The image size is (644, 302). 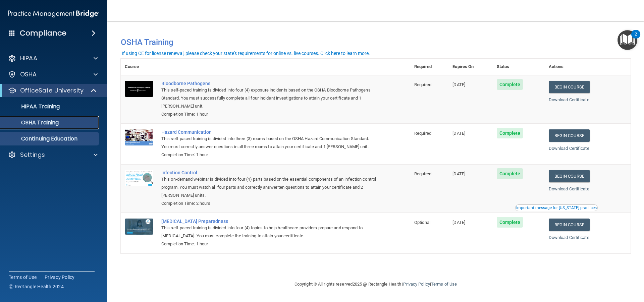 I want to click on h4: OSHA Training, so click(x=375, y=42).